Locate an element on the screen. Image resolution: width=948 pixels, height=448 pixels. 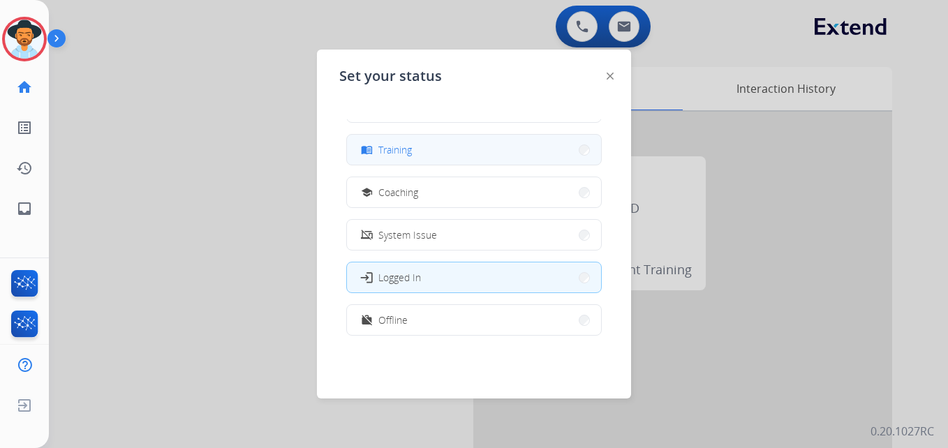
span: Coaching is located at coordinates (398, 192).